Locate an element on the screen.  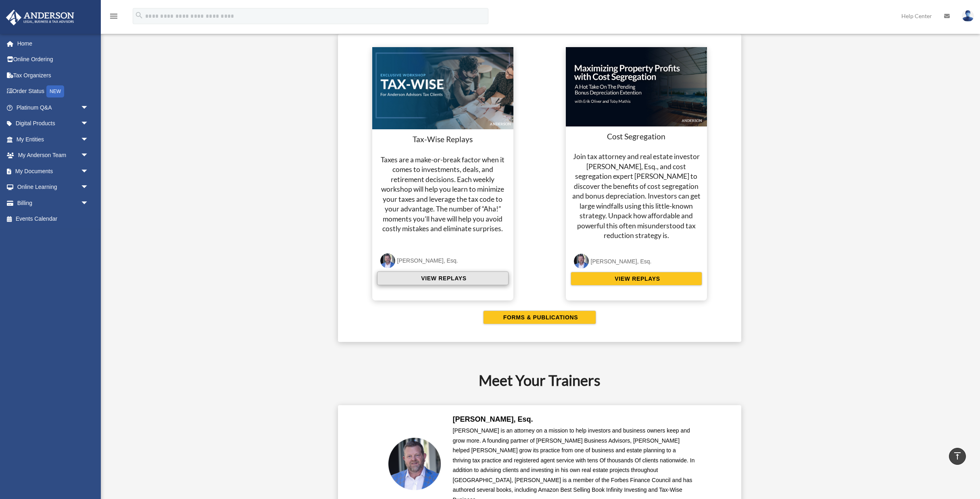
img: User Pic is located at coordinates (968, 15).